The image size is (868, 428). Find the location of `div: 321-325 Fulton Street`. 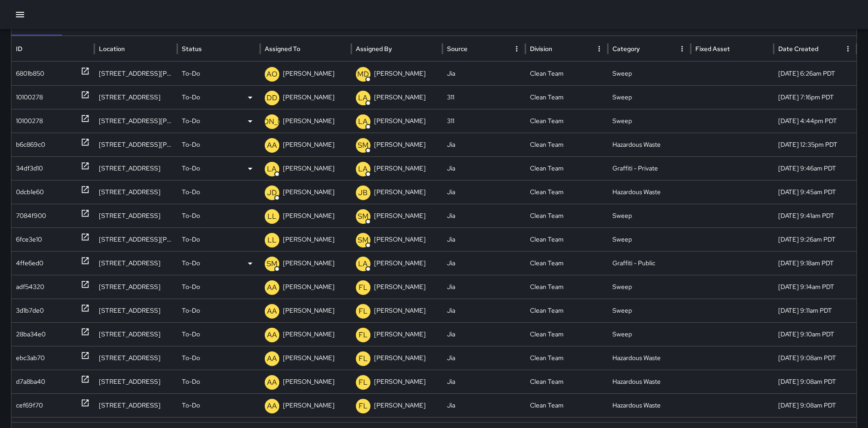

div: 321-325 Fulton Street is located at coordinates (136, 145).